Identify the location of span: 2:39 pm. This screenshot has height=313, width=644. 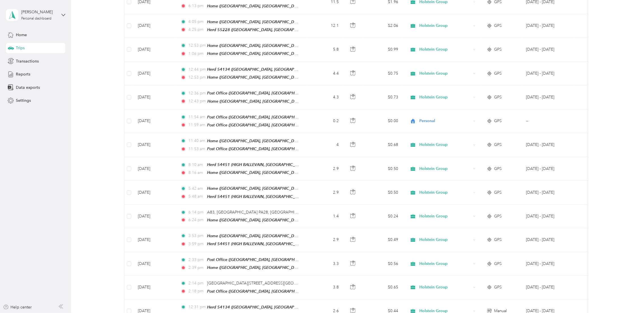
(196, 268).